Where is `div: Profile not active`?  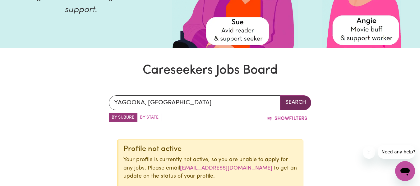 div: Profile not active is located at coordinates (211, 149).